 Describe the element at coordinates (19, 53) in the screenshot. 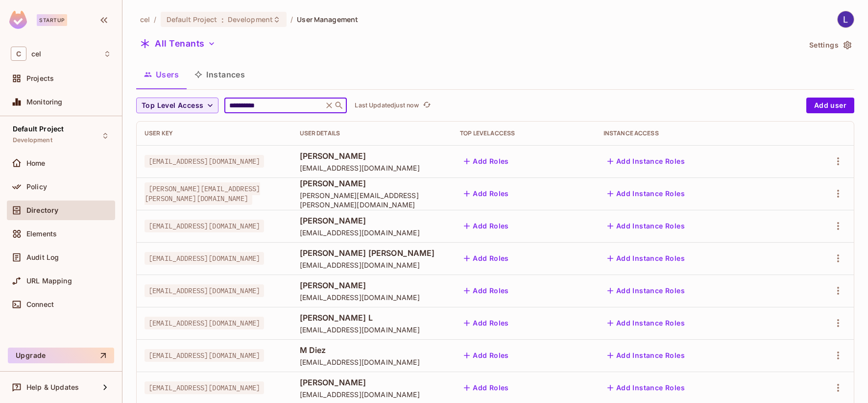

I see `span: C` at that location.